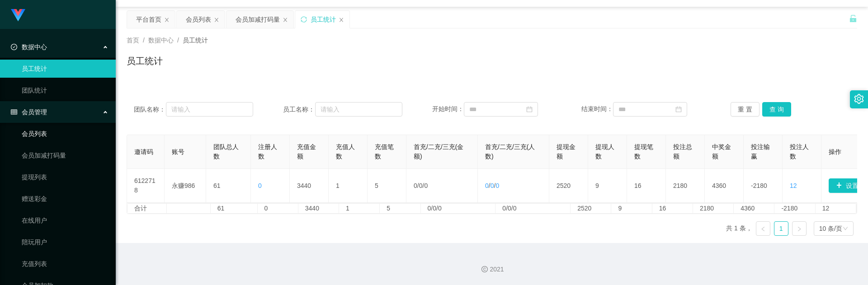 Image resolution: width=868 pixels, height=285 pixels. Describe the element at coordinates (65, 134) in the screenshot. I see `a: 会员列表` at that location.